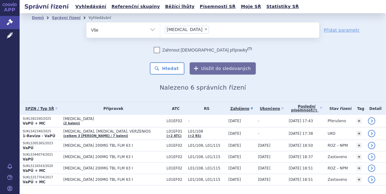 This screenshot has width=386, height=194. Describe the element at coordinates (41, 143) in the screenshot. I see `p: SUKLS305365/2023` at that location.